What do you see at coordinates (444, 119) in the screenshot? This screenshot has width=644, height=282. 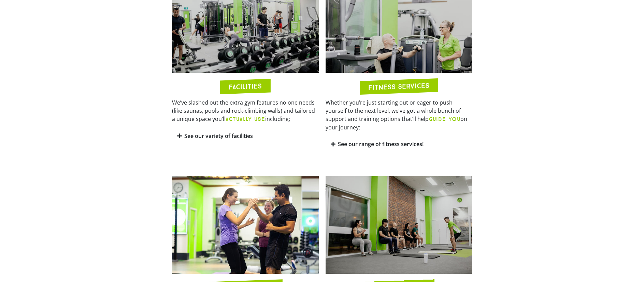 I see `b: GUIDE YOU` at bounding box center [444, 119].